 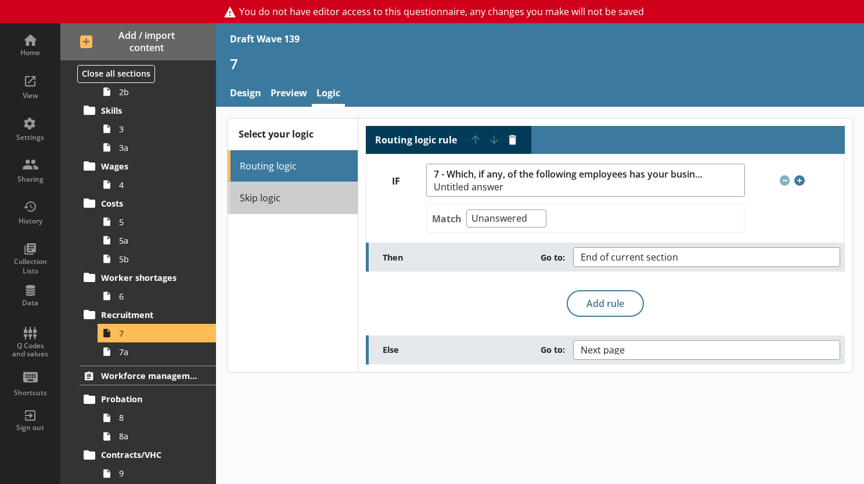 What do you see at coordinates (160, 185) in the screenshot?
I see `span: 4` at bounding box center [160, 185].